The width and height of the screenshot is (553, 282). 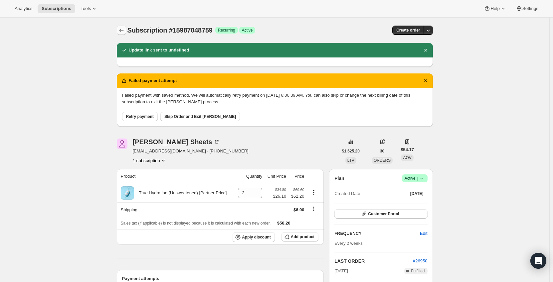 What do you see at coordinates (153, 81) in the screenshot?
I see `h2: Failed payment attempt` at bounding box center [153, 81].